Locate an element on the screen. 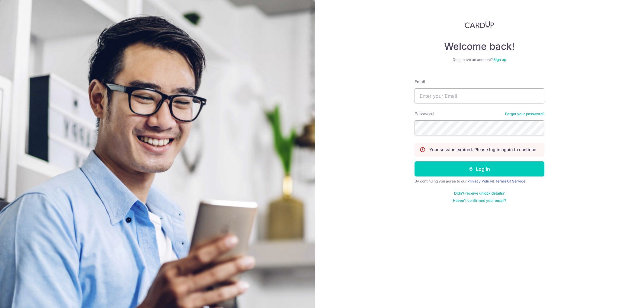 The height and width of the screenshot is (308, 644). div: Don’t have an account? is located at coordinates (479, 60).